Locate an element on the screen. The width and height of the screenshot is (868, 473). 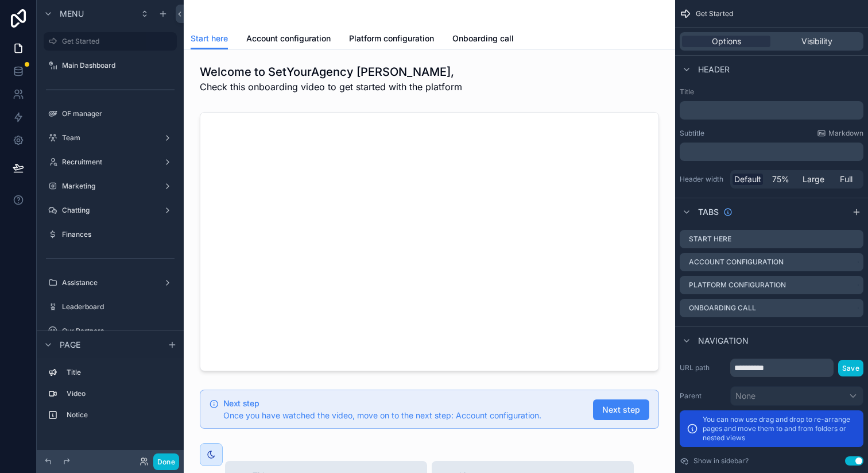
span: Header is located at coordinates (714, 69).